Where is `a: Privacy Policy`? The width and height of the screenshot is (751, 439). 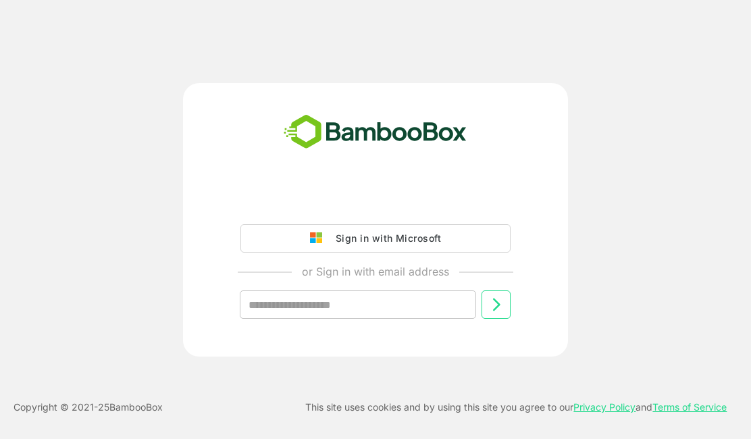 a: Privacy Policy is located at coordinates (604, 407).